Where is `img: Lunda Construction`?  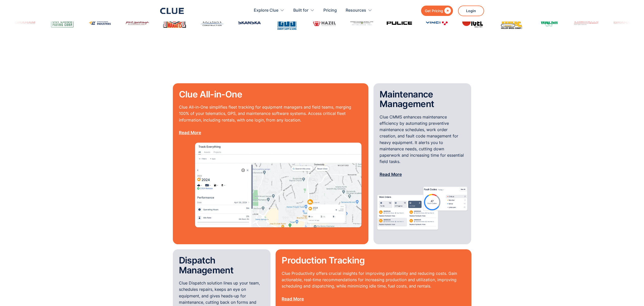 img: Lunda Construction is located at coordinates (212, 23).